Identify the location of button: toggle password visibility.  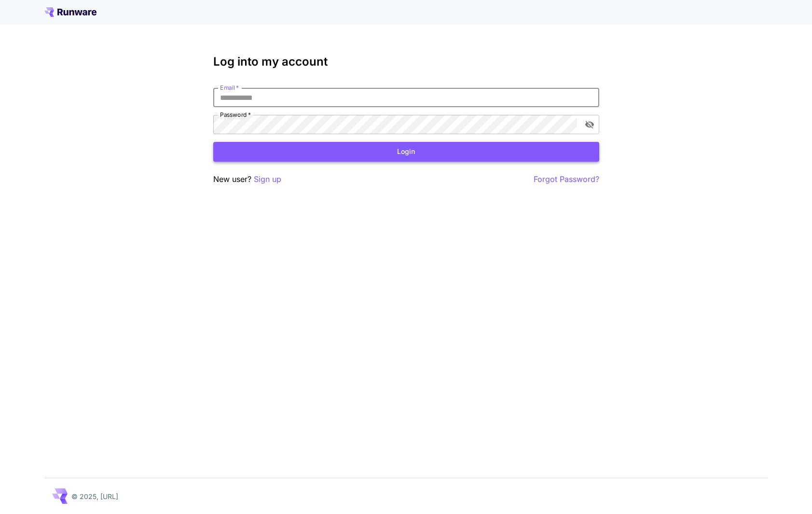
(590, 125).